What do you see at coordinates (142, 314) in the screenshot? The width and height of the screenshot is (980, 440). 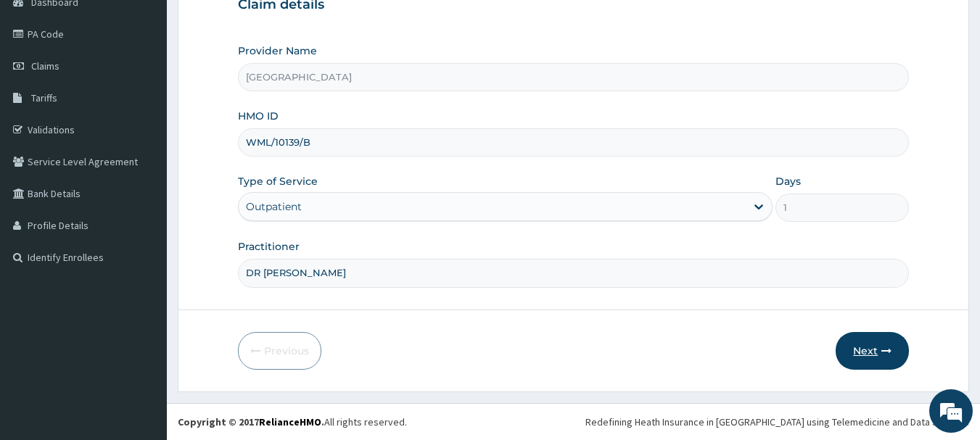 I see `textarea: Type your message and hit 'Enter'` at bounding box center [142, 314].